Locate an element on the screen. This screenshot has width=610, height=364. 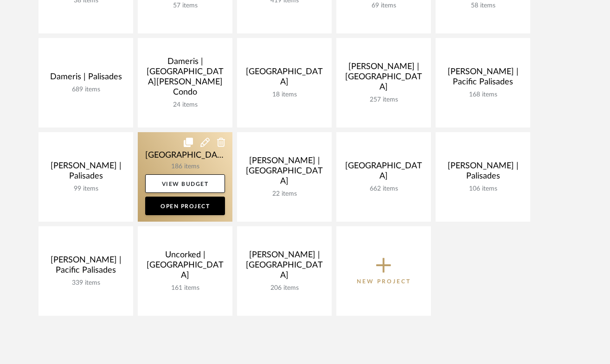
div: 161 items is located at coordinates (185, 287).